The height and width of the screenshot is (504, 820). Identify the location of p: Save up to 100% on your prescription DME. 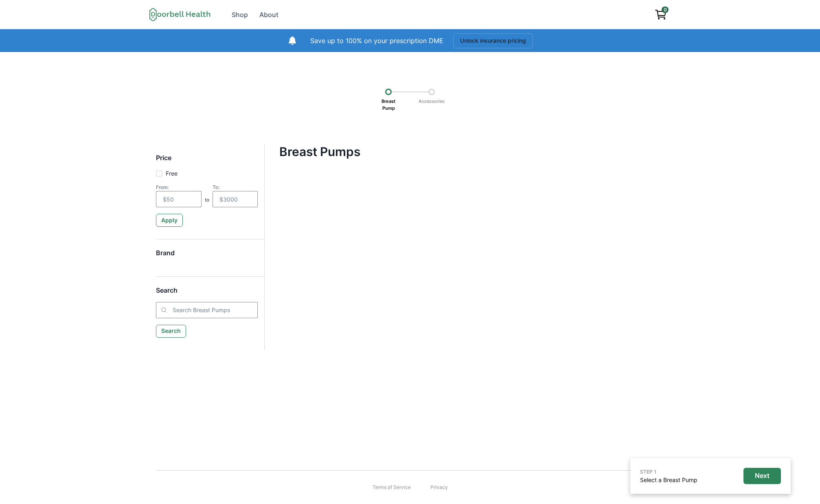
(377, 41).